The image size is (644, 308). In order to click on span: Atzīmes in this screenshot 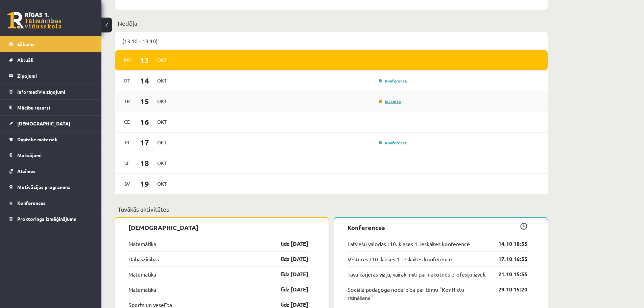, I will do `click(26, 171)`.